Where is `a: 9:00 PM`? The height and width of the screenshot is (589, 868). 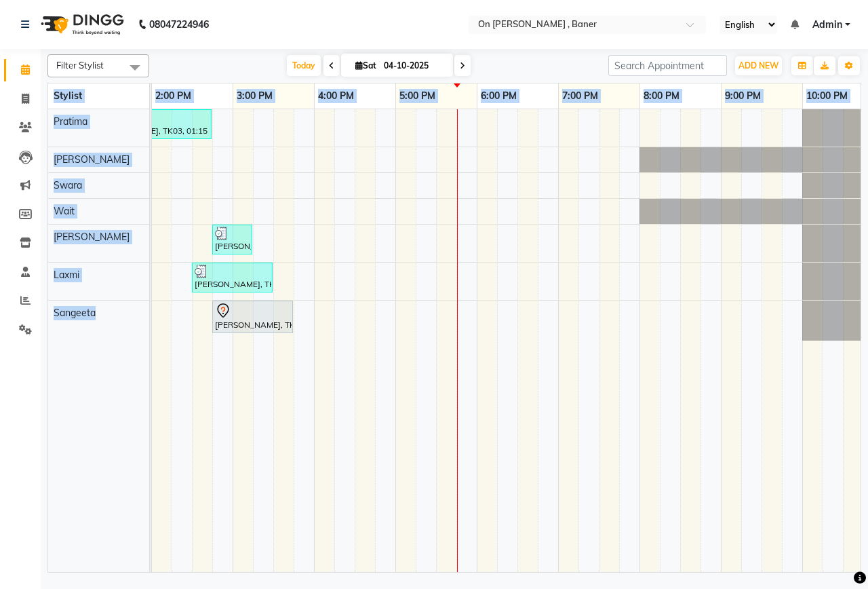
a: 9:00 PM is located at coordinates (742, 96).